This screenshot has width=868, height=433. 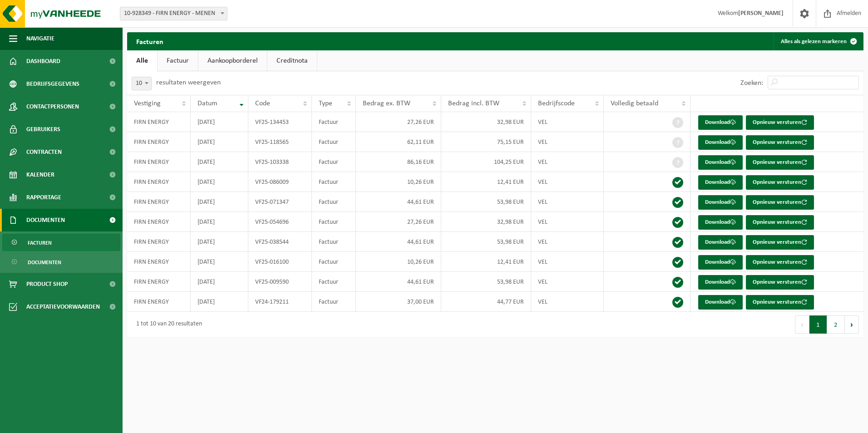 What do you see at coordinates (40, 175) in the screenshot?
I see `span: Kalender` at bounding box center [40, 175].